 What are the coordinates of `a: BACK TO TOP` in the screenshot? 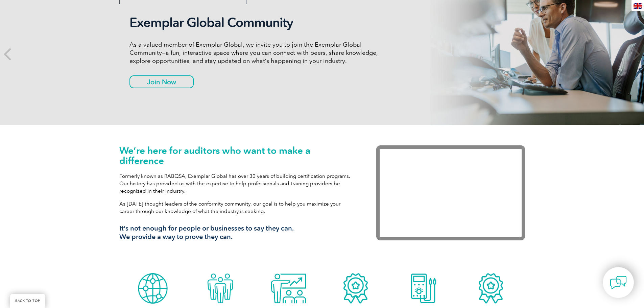 It's located at (28, 301).